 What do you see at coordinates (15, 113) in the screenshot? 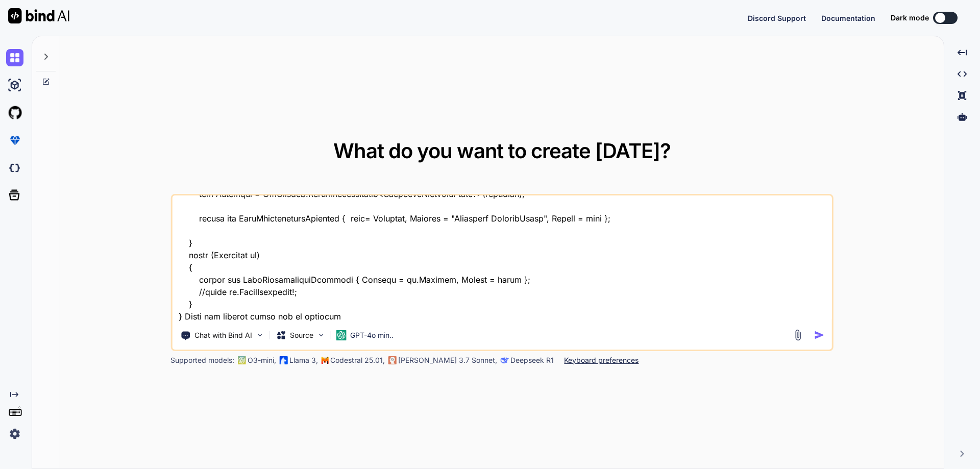
I see `img: githubLight` at bounding box center [15, 113].